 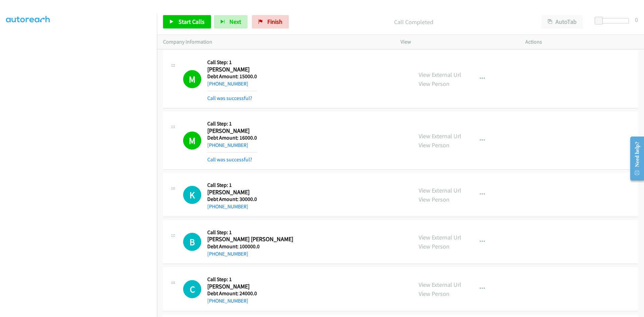 I want to click on h5: Debt Amount: 15000.0, so click(x=232, y=76).